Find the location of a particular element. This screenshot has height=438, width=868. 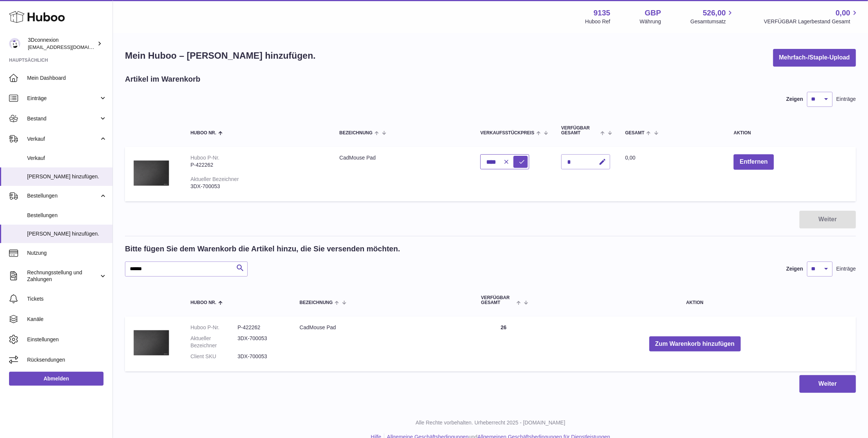

span: Einstellungen is located at coordinates (67, 339).